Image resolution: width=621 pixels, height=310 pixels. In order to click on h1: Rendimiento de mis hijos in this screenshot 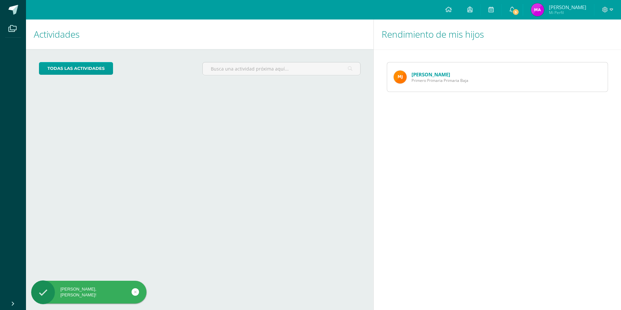, I will do `click(497, 34)`.